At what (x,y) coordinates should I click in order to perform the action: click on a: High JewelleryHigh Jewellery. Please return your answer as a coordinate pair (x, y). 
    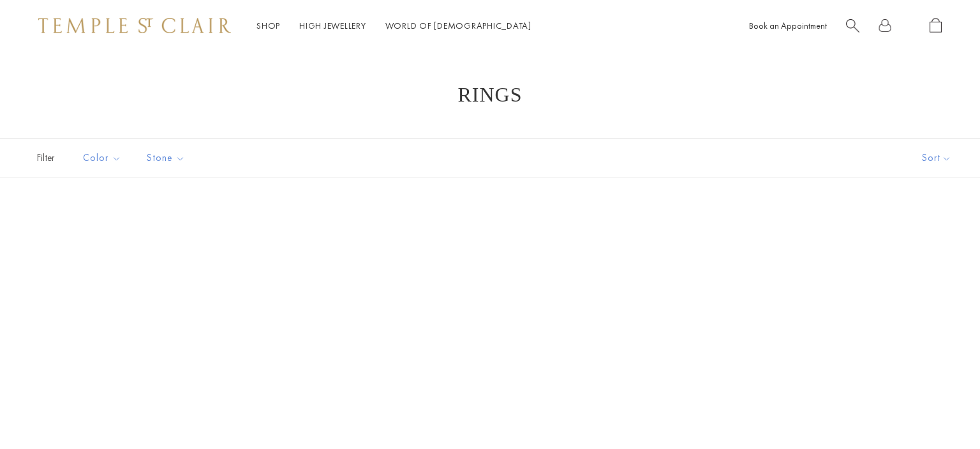
    Looking at the image, I should click on (332, 26).